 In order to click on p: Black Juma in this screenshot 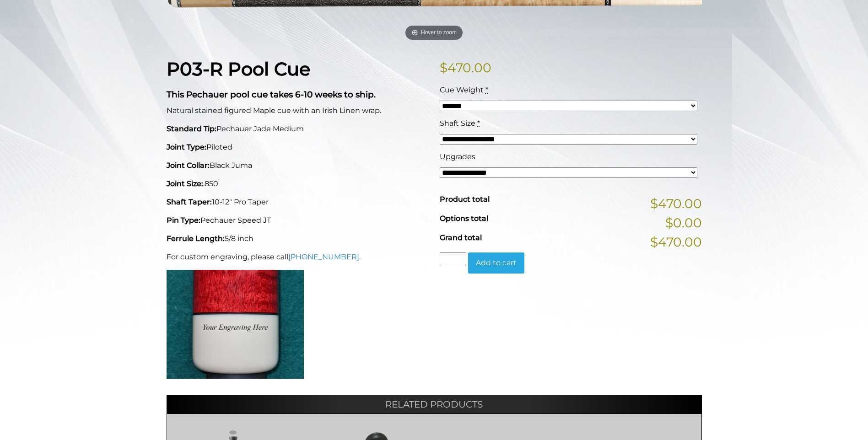, I will do `click(297, 166)`.